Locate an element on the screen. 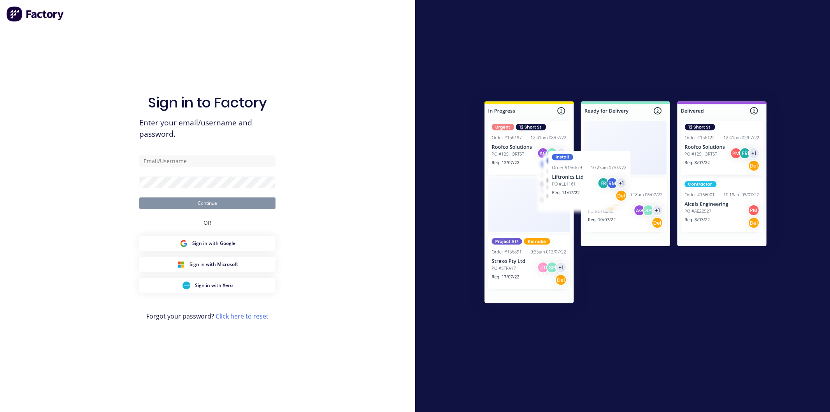 The width and height of the screenshot is (830, 412). img: Sign in is located at coordinates (625, 203).